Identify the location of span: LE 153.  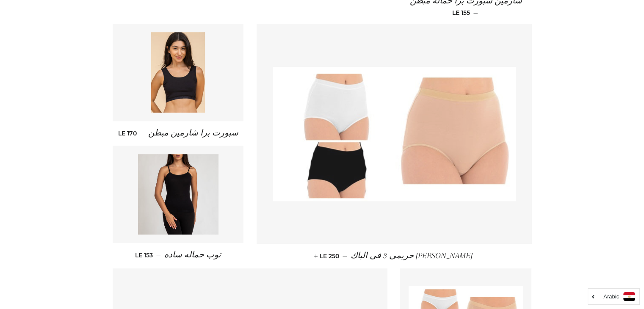
(144, 255).